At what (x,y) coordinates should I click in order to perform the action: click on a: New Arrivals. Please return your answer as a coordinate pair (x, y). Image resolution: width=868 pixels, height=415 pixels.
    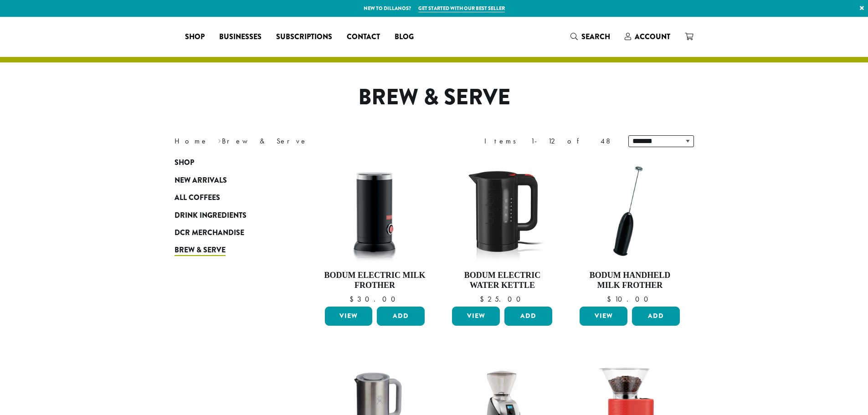
    Looking at the image, I should click on (229, 180).